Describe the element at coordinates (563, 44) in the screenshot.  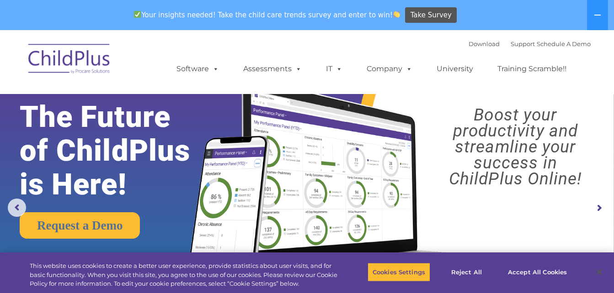
I see `a: Schedule A Demo` at that location.